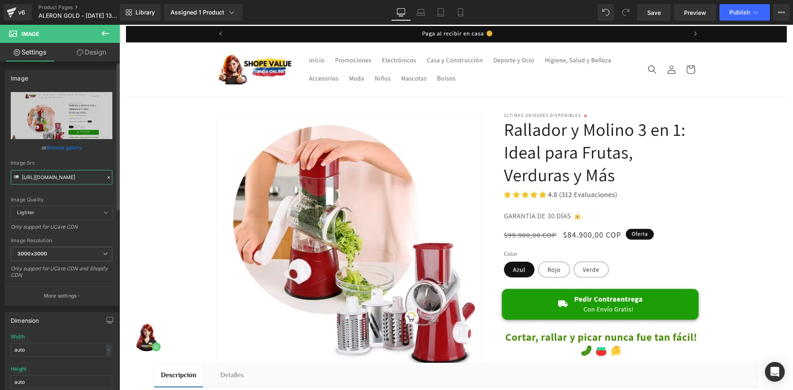 This screenshot has height=390, width=793. I want to click on a: Preview, so click(695, 12).